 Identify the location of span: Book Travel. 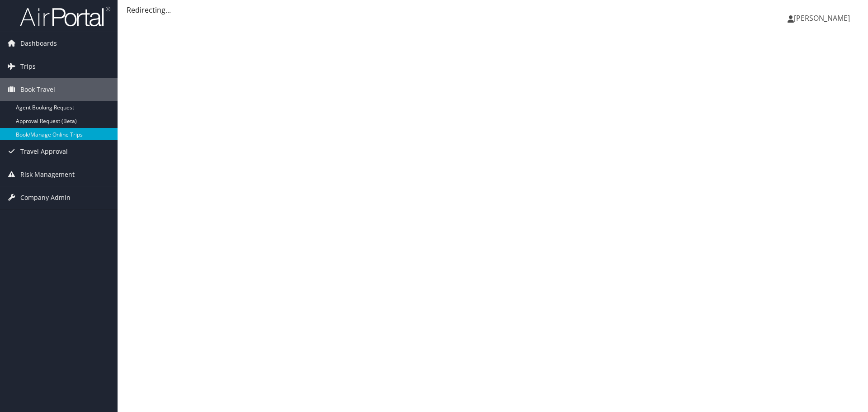
(38, 90).